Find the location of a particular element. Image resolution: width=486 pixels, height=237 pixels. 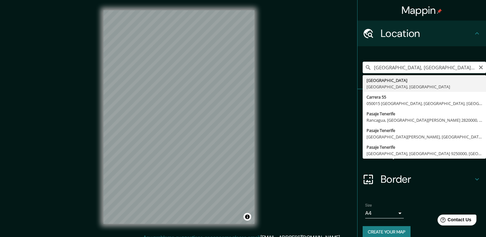

input: Pick your city or area is located at coordinates (424, 67).